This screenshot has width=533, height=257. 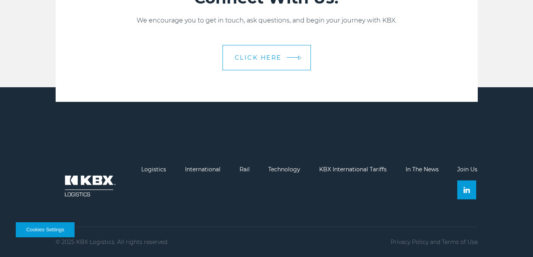 What do you see at coordinates (112, 242) in the screenshot?
I see `p: © 2025 KBX Logistics. All rights reserved.` at bounding box center [112, 242].